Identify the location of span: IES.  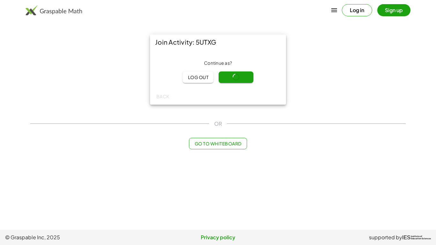
(406, 237).